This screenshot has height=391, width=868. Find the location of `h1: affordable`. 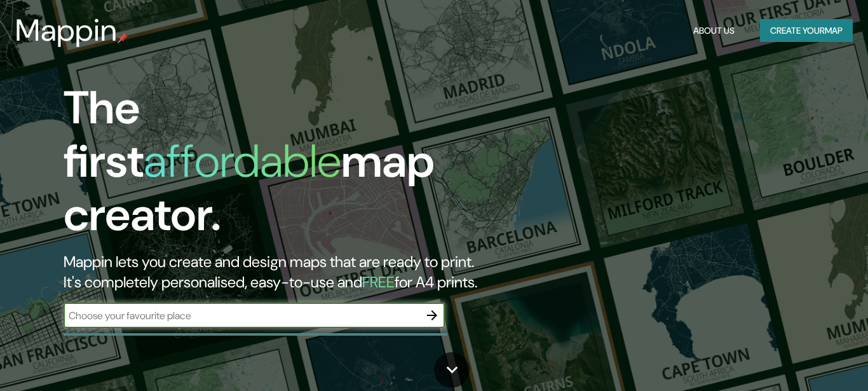

h1: affordable is located at coordinates (242, 161).